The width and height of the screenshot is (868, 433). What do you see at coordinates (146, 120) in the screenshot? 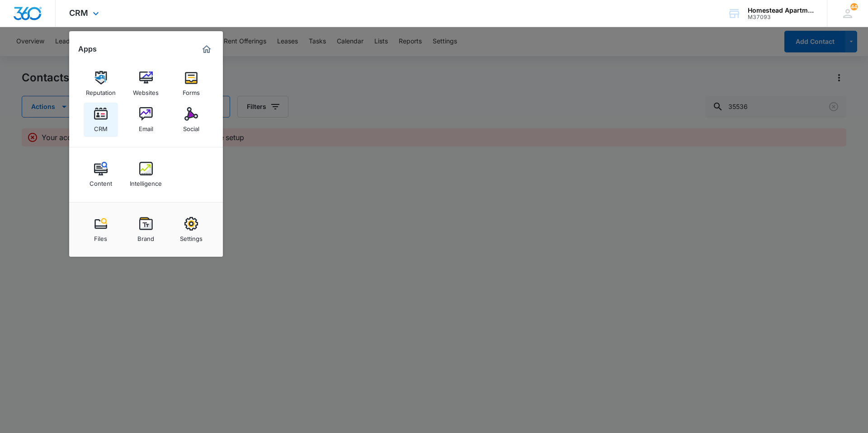
I see `a: Email` at bounding box center [146, 120].